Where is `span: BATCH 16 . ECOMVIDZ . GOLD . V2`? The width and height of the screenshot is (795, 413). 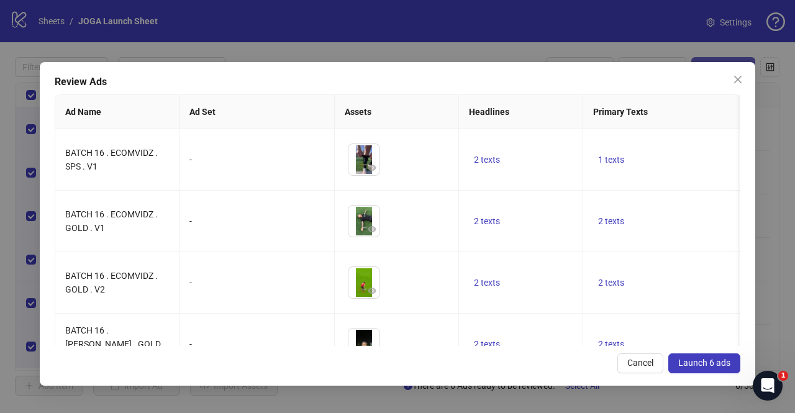
span: BATCH 16 . ECOMVIDZ . GOLD . V2 is located at coordinates (111, 283).